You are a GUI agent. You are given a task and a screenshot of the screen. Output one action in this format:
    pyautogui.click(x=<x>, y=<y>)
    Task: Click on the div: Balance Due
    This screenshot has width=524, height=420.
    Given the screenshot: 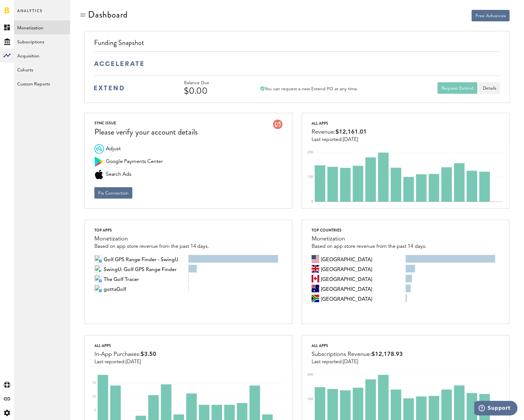 What is the action you would take?
    pyautogui.click(x=215, y=83)
    